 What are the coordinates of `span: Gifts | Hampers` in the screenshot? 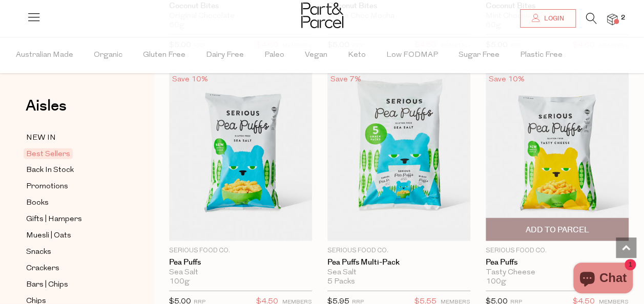 It's located at (54, 220).